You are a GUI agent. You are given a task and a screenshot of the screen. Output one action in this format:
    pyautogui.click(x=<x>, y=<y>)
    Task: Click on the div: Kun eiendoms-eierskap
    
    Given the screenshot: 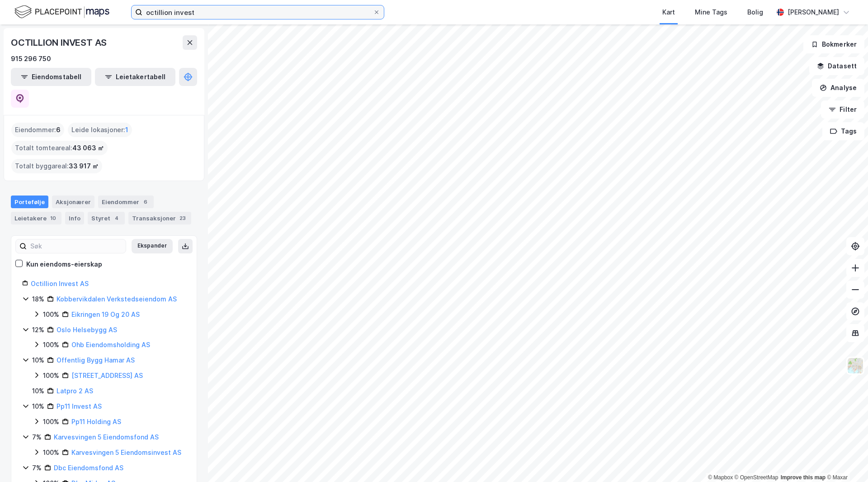 What is the action you would take?
    pyautogui.click(x=64, y=264)
    